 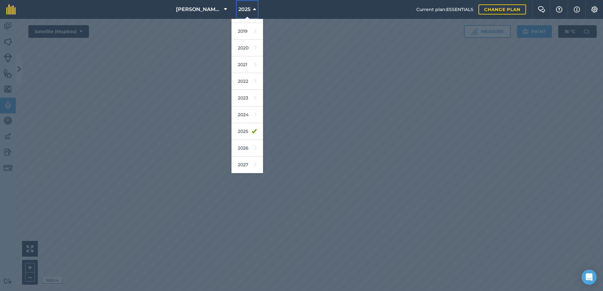 I want to click on span: Current plan : ESSENTIALS, so click(x=444, y=9).